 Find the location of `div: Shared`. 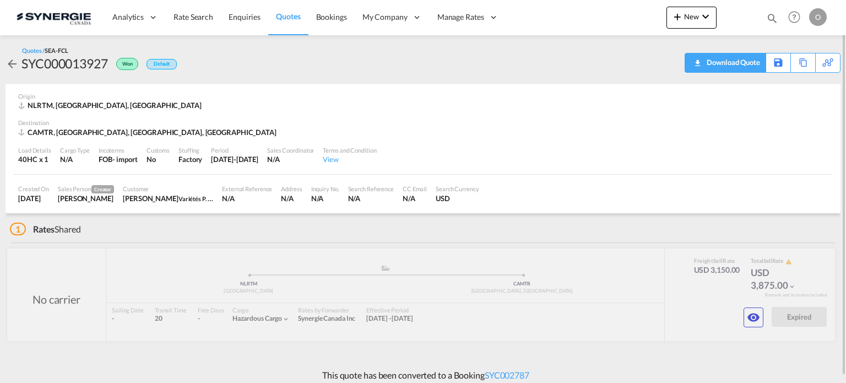

div: Shared is located at coordinates (45, 229).